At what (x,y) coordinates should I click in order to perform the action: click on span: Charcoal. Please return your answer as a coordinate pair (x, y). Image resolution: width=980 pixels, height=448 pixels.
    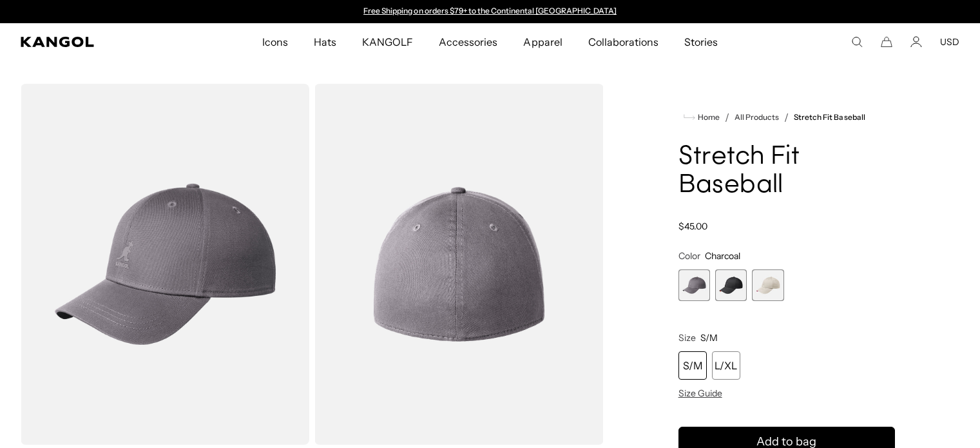
    Looking at the image, I should click on (722, 256).